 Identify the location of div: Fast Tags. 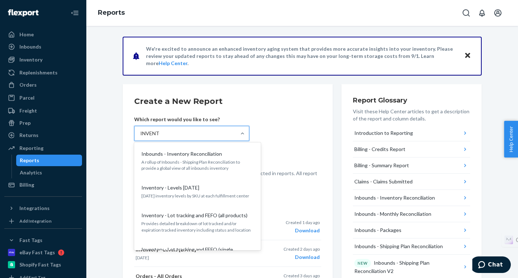
(31, 240).